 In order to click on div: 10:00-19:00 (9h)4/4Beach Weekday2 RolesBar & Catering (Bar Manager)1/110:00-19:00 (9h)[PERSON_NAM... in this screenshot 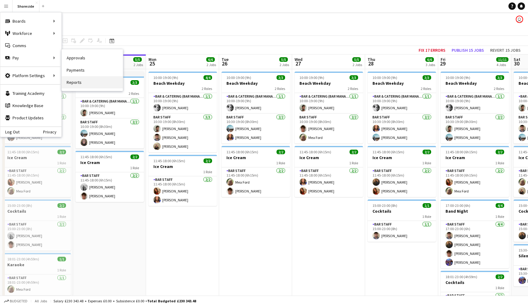, I will do `click(183, 112)`.